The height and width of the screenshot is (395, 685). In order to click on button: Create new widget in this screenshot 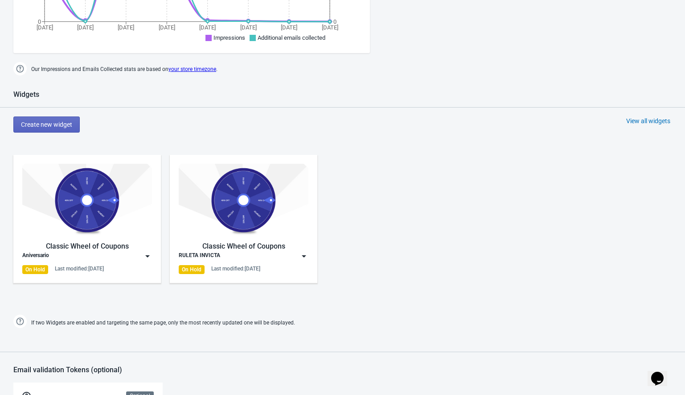, I will do `click(46, 124)`.